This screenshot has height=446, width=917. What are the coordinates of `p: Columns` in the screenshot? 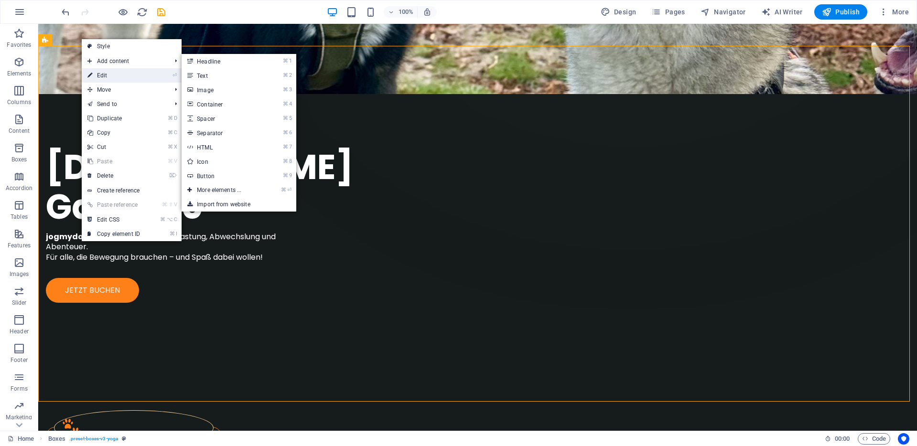 It's located at (19, 102).